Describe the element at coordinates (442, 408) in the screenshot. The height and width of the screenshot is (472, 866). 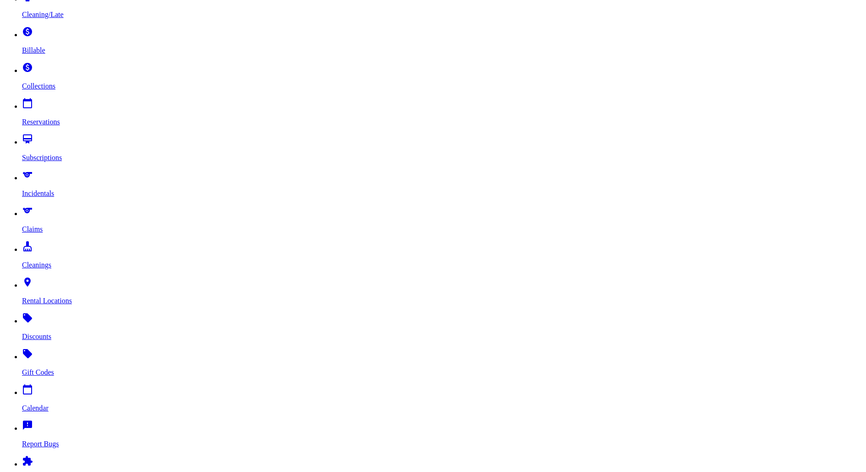
I see `p: Calendar` at that location.